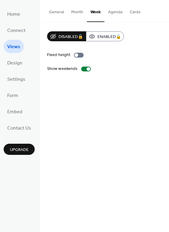  Describe the element at coordinates (19, 128) in the screenshot. I see `a: Contact Us` at that location.